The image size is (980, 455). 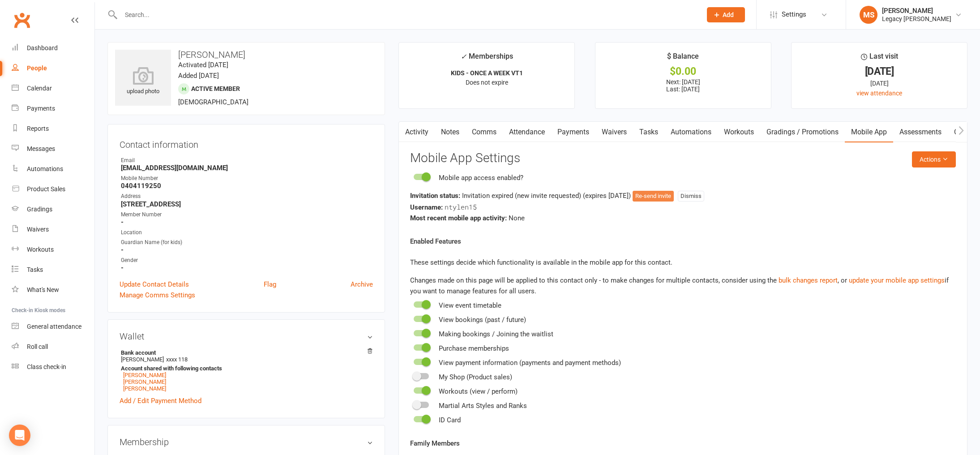 What do you see at coordinates (41, 108) in the screenshot?
I see `div: Payments` at bounding box center [41, 108].